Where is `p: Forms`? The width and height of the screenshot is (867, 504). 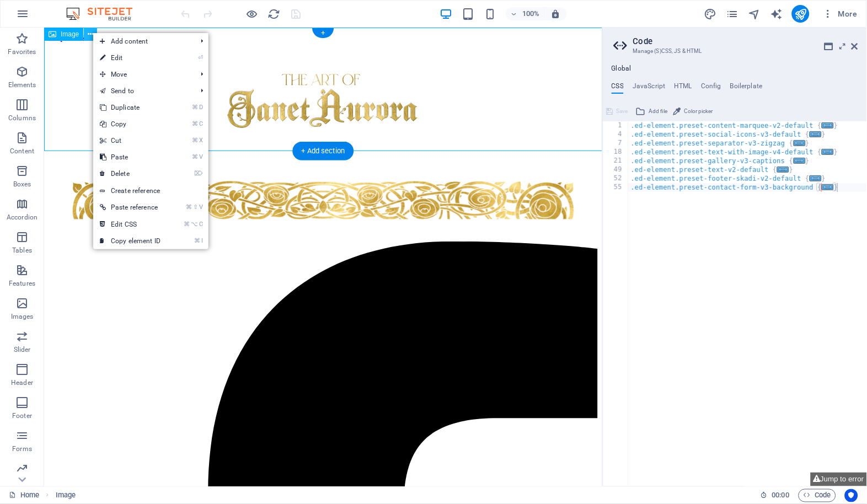 p: Forms is located at coordinates (22, 449).